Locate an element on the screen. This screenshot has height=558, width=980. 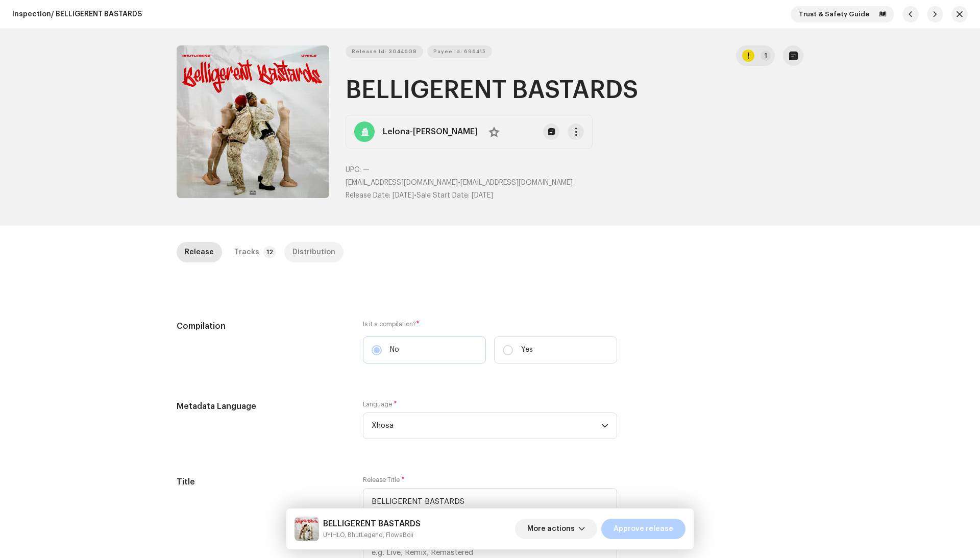
p-badge: 12 is located at coordinates (269, 252).